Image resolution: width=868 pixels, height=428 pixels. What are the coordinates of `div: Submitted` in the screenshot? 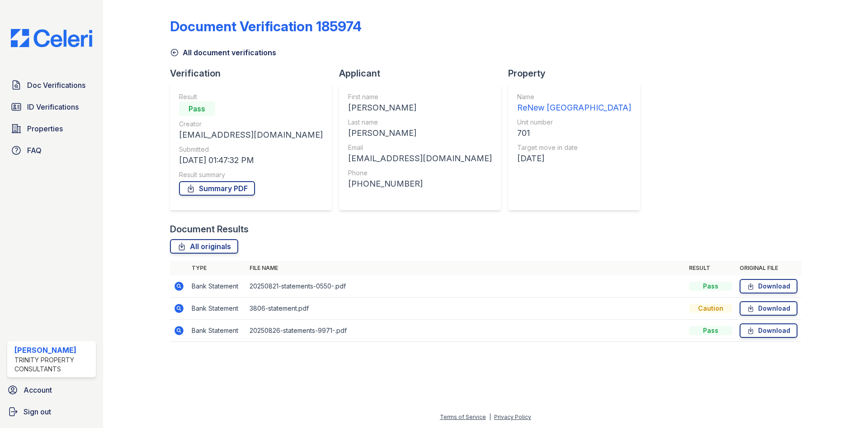 It's located at (251, 150).